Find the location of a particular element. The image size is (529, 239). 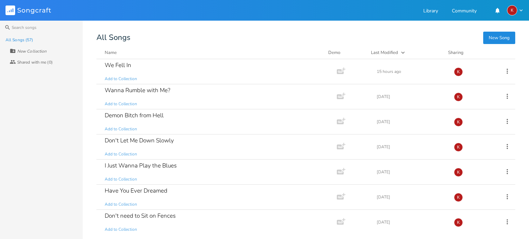

div: All Songs (57) is located at coordinates (19, 40).